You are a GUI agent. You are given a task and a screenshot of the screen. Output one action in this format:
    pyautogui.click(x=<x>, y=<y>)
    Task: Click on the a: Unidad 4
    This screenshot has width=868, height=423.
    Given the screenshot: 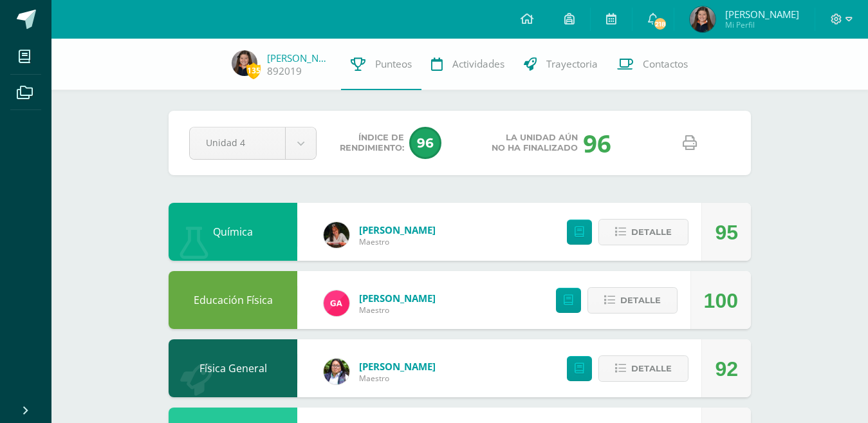 What is the action you would take?
    pyautogui.click(x=253, y=143)
    